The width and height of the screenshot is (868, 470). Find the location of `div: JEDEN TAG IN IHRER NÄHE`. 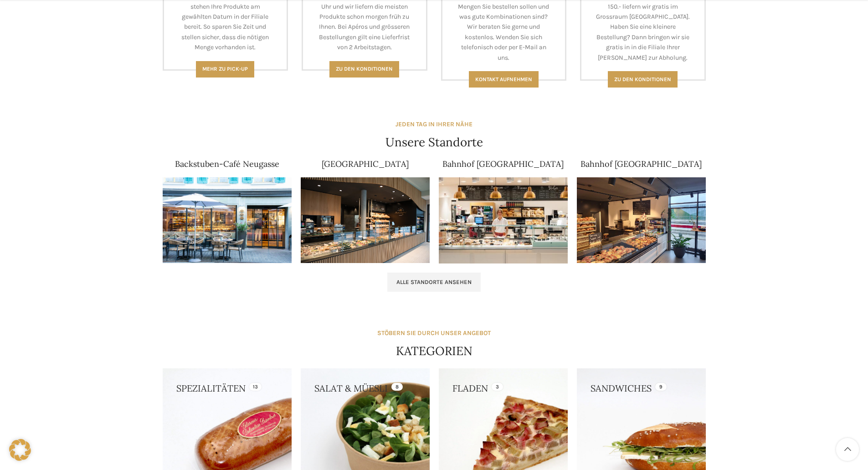

div: JEDEN TAG IN IHRER NÄHE is located at coordinates (434, 124).